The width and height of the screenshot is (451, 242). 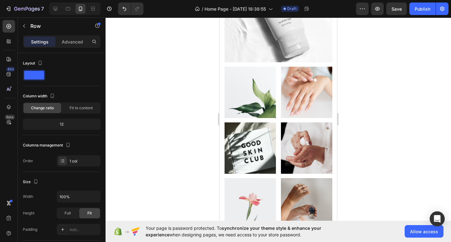 I want to click on span: Your page is password protected. To when designing pages, we need access to your store password., so click(x=245, y=231).